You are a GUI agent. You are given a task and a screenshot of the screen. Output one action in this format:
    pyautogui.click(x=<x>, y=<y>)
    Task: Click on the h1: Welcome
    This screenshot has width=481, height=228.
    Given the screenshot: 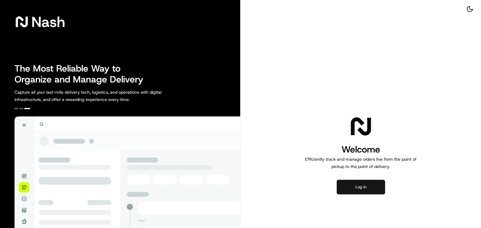 What is the action you would take?
    pyautogui.click(x=361, y=149)
    